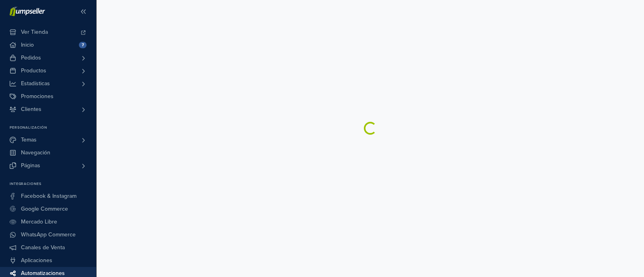 The height and width of the screenshot is (277, 644). Describe the element at coordinates (48, 235) in the screenshot. I see `span: WhatsApp Commerce` at that location.